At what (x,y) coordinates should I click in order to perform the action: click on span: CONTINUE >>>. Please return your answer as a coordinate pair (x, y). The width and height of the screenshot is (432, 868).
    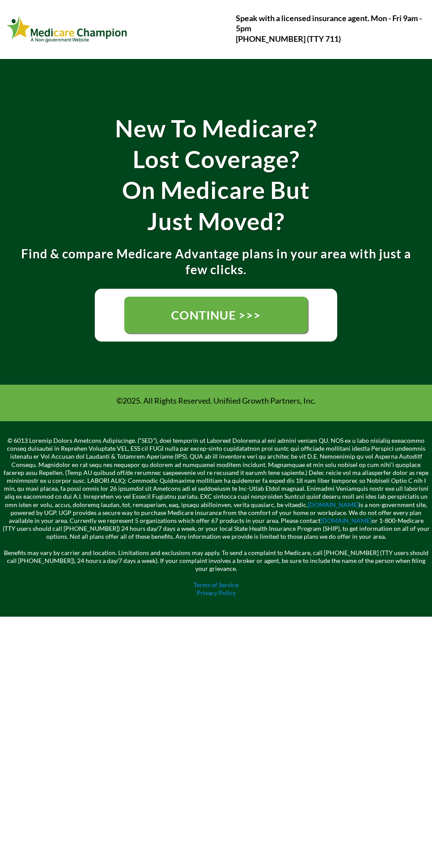
    Looking at the image, I should click on (216, 315).